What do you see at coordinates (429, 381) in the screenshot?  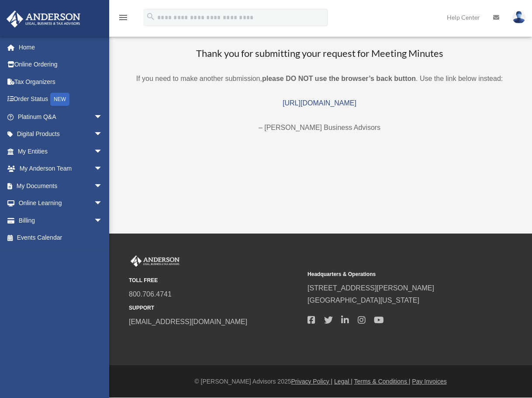 I see `a: Pay Invoices` at bounding box center [429, 381].